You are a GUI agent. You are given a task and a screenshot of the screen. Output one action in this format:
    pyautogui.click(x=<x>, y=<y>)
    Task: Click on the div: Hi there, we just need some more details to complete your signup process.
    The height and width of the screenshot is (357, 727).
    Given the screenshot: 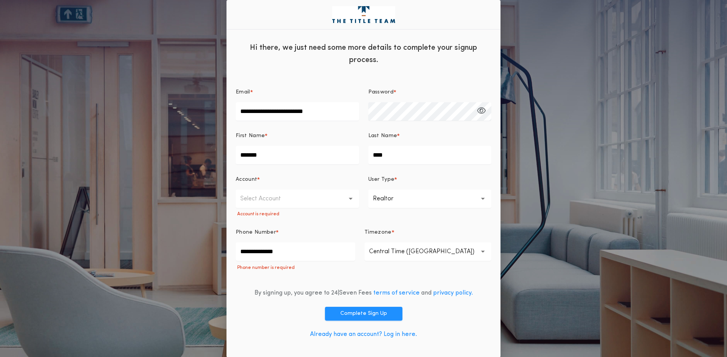 What is the action you would take?
    pyautogui.click(x=363, y=53)
    